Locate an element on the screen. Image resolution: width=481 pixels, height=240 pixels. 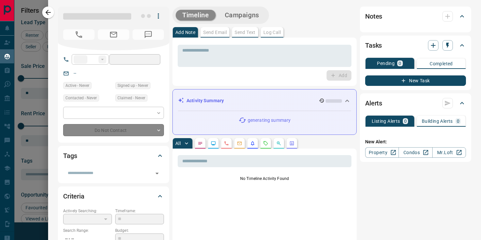
svg: Listing Alerts is located at coordinates (253, 144).